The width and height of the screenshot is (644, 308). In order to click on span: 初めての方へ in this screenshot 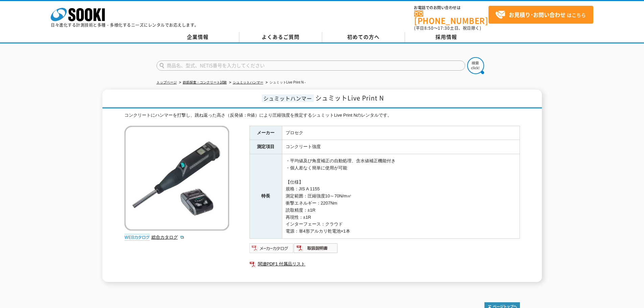, I will do `click(363, 37)`.